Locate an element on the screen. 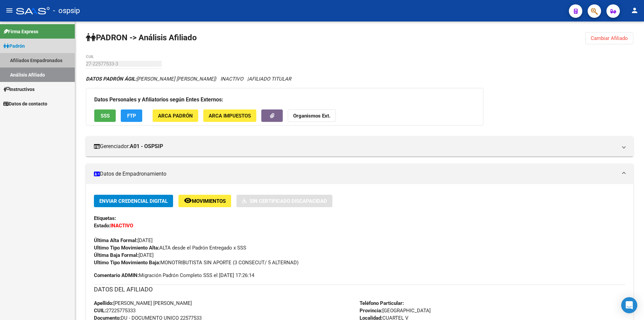 Image resolution: width=644 pixels, height=320 pixels. mat-expansion-panel-header: Datos de Empadronamiento is located at coordinates (359, 174).